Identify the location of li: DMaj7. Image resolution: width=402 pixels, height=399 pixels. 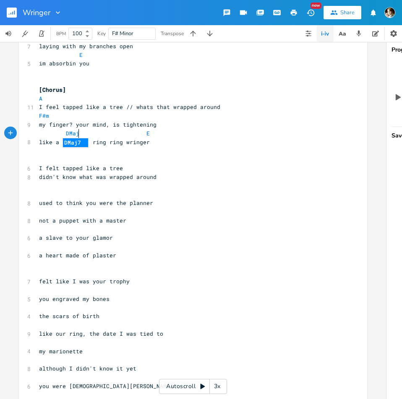
(75, 143).